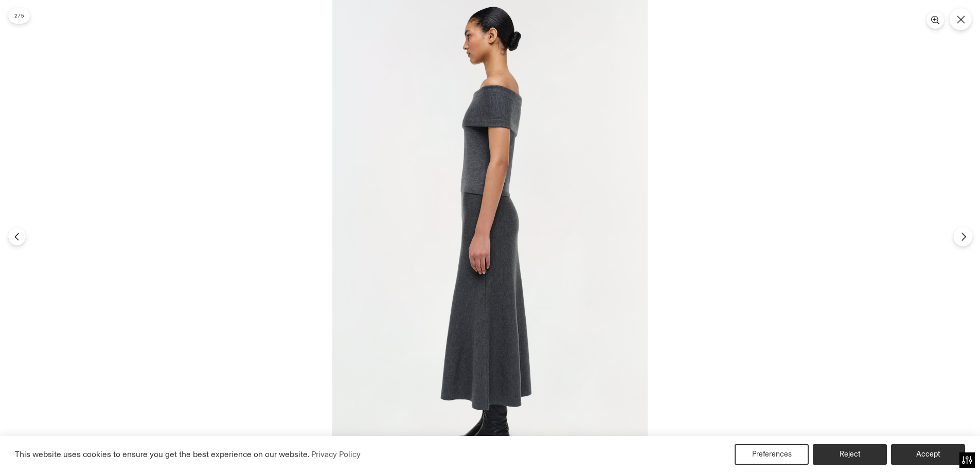 Image resolution: width=980 pixels, height=473 pixels. What do you see at coordinates (935, 20) in the screenshot?
I see `button: Zoom` at bounding box center [935, 20].